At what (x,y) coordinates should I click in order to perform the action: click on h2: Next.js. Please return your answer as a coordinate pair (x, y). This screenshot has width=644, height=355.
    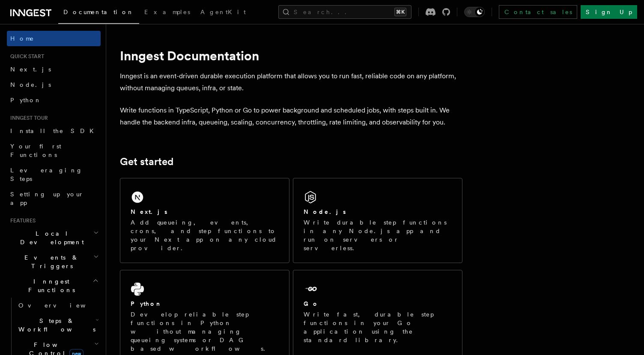
    Looking at the image, I should click on (149, 212).